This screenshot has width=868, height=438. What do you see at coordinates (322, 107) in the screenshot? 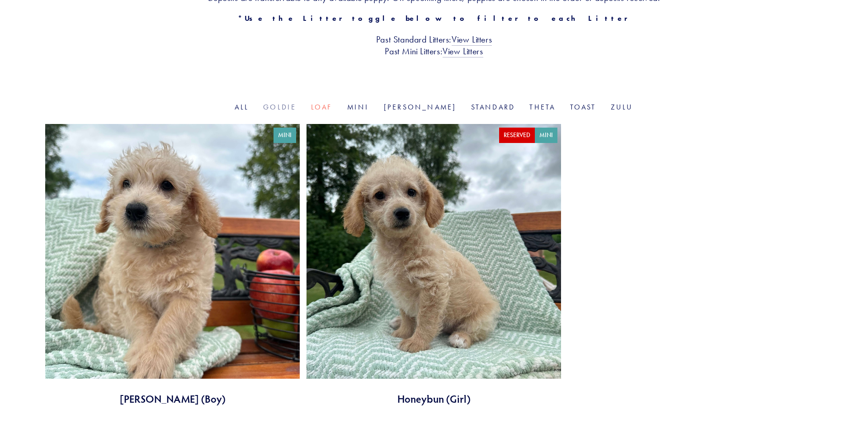
I see `a: Loaf` at bounding box center [322, 107].